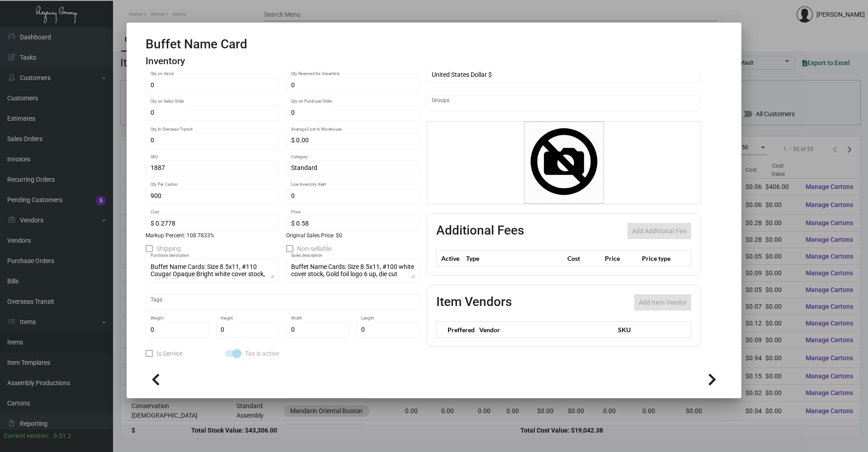  I want to click on h4: Inventory, so click(196, 61).